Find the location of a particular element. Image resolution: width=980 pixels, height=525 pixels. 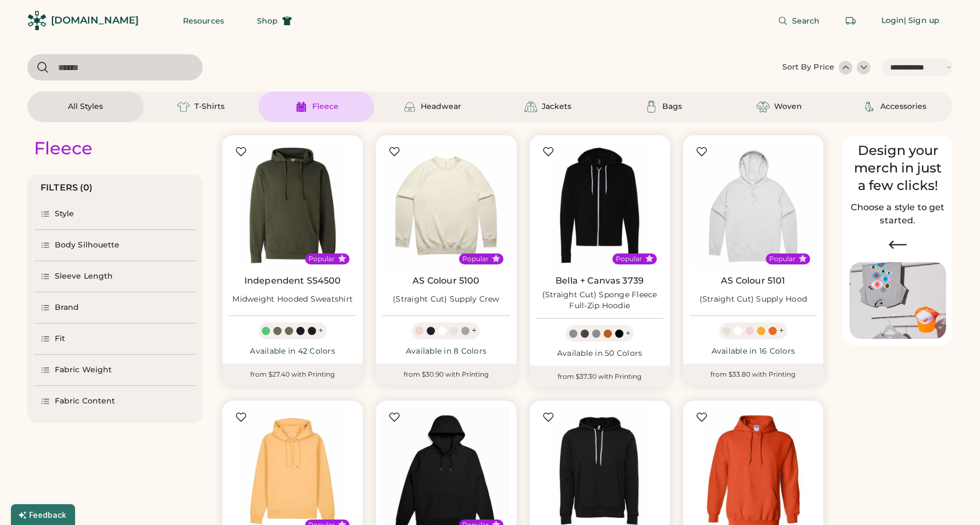

div: Woven is located at coordinates (788, 107).